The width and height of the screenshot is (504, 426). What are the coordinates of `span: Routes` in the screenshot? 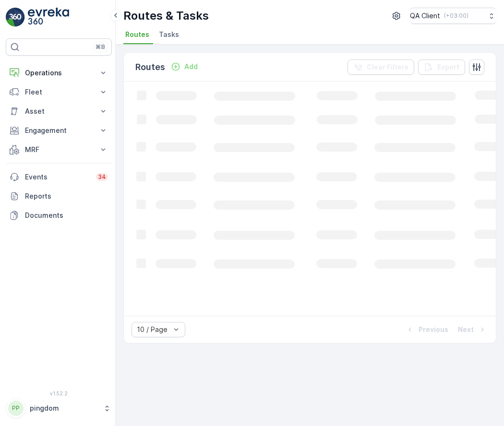 It's located at (137, 35).